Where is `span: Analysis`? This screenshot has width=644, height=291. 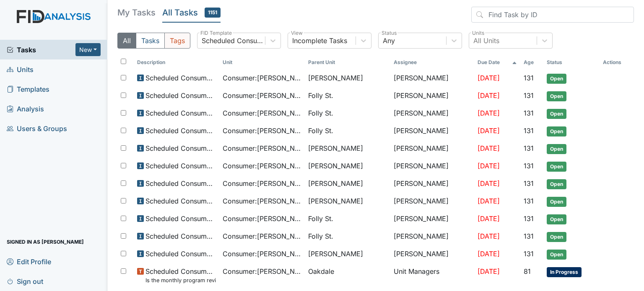 span: Analysis is located at coordinates (25, 109).